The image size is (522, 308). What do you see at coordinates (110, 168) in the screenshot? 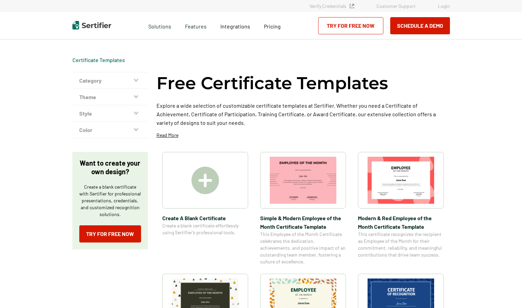
I see `p: Want to create your own design?` at bounding box center [110, 168].